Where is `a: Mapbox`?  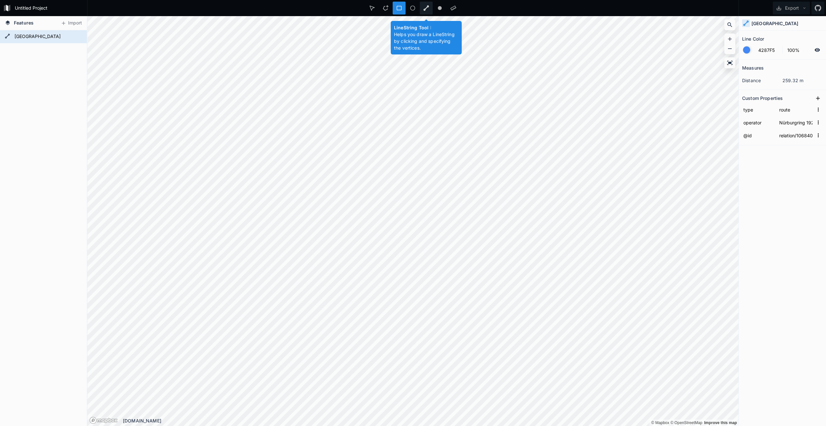 a: Mapbox is located at coordinates (660, 423).